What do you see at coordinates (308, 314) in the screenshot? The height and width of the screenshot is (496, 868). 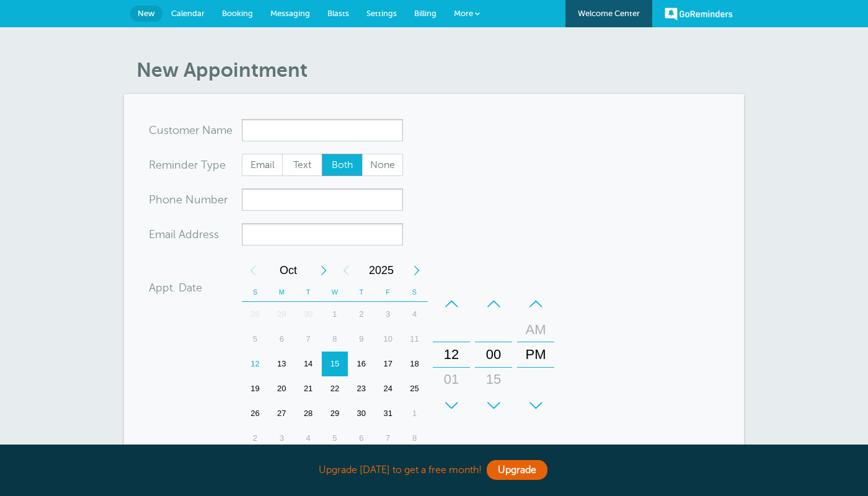 I see `div: Tuesday, September 30` at bounding box center [308, 314].